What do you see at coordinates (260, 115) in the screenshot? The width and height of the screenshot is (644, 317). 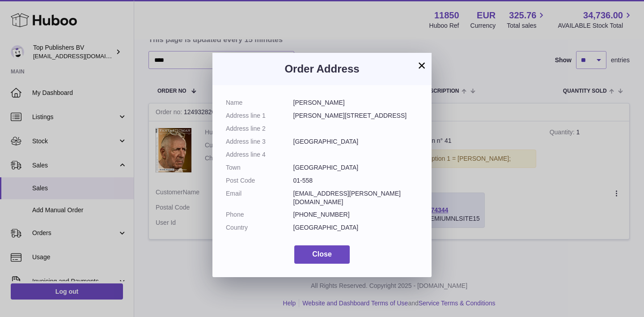 I see `dt: Address line 1` at bounding box center [260, 115].